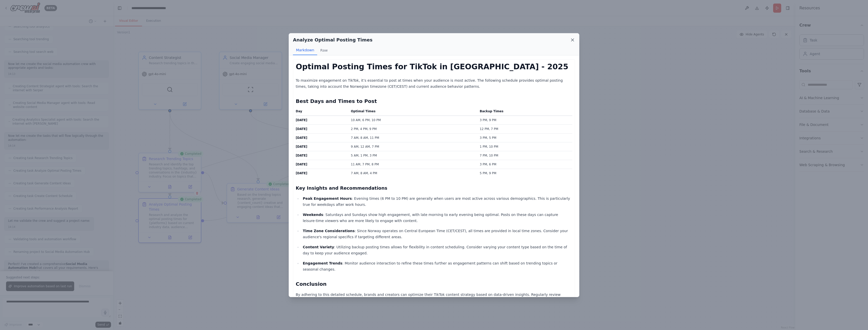 The width and height of the screenshot is (868, 330). Describe the element at coordinates (525, 129) in the screenshot. I see `td: 12 PM, 7 PM` at that location.